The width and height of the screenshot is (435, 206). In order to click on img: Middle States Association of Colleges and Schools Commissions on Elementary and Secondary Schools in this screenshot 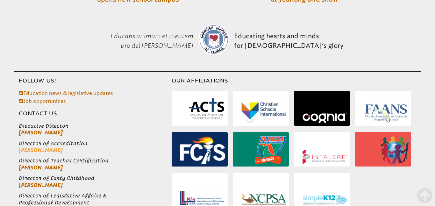, I will do `click(203, 198)`.